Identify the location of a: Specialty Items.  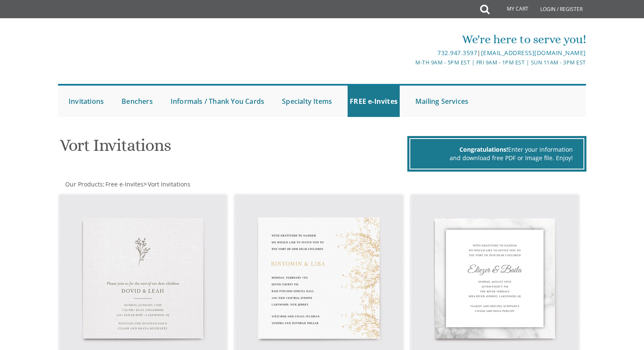
(307, 102).